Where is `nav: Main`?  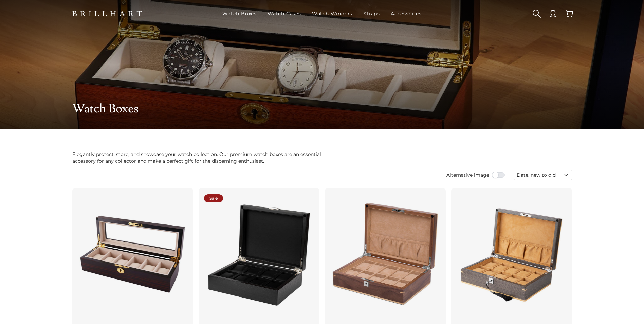
nav: Main is located at coordinates (322, 14).